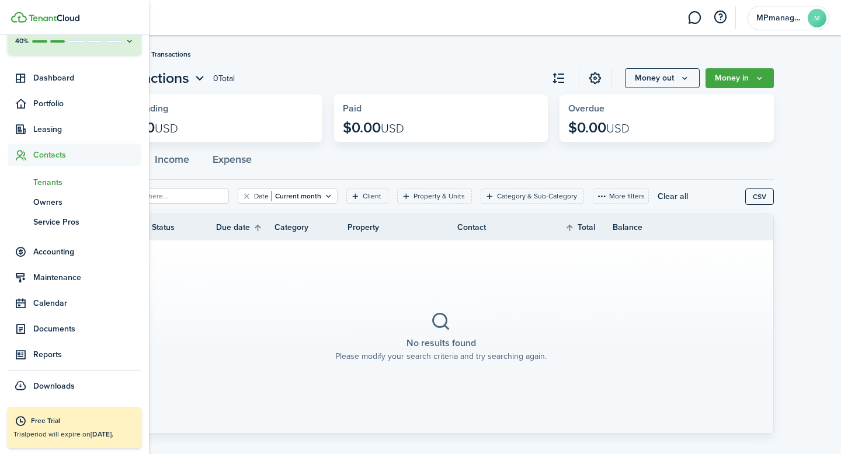  Describe the element at coordinates (74, 222) in the screenshot. I see `a: Service Pros` at that location.